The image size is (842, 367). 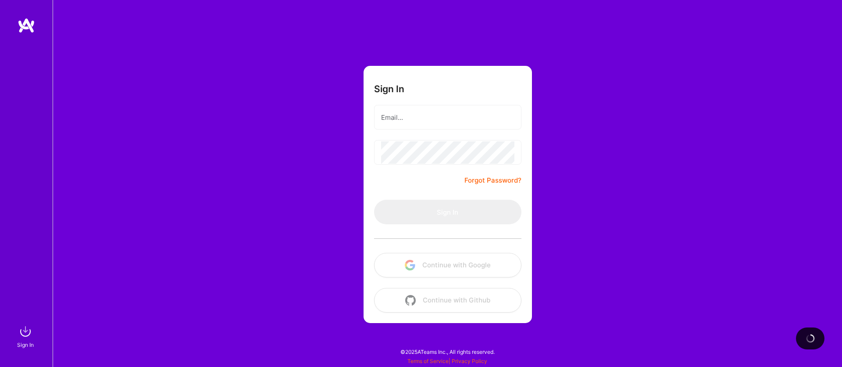 What do you see at coordinates (448, 300) in the screenshot?
I see `button: Continue with Github` at bounding box center [448, 300].